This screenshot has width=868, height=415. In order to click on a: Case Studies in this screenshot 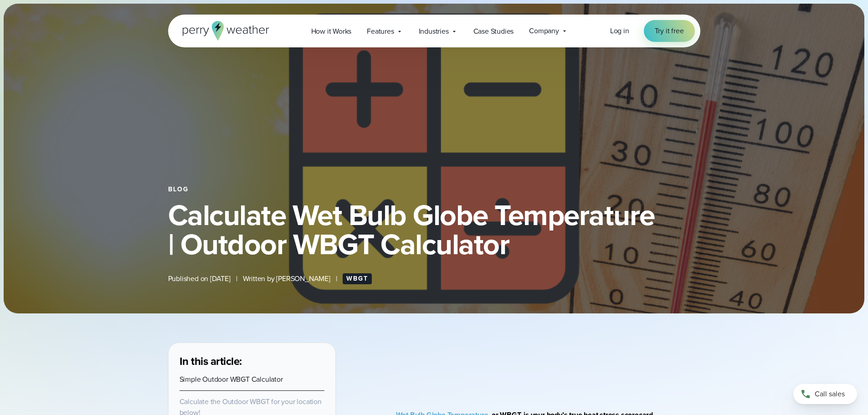, I will do `click(493, 31)`.